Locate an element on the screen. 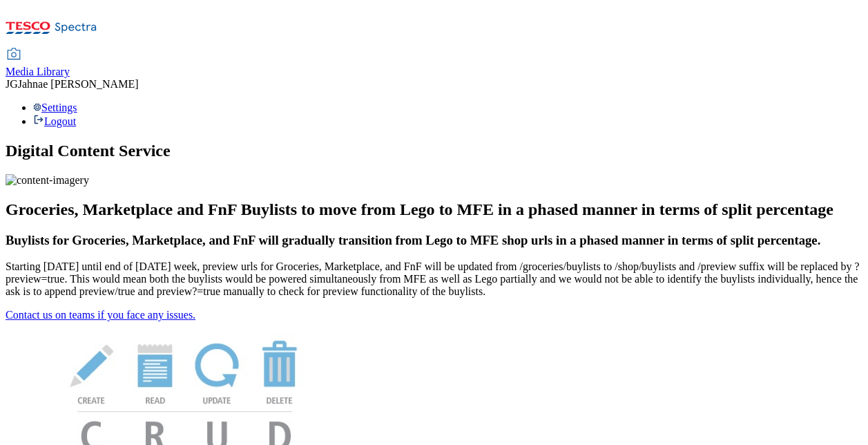 Image resolution: width=868 pixels, height=445 pixels. span: JG is located at coordinates (12, 83).